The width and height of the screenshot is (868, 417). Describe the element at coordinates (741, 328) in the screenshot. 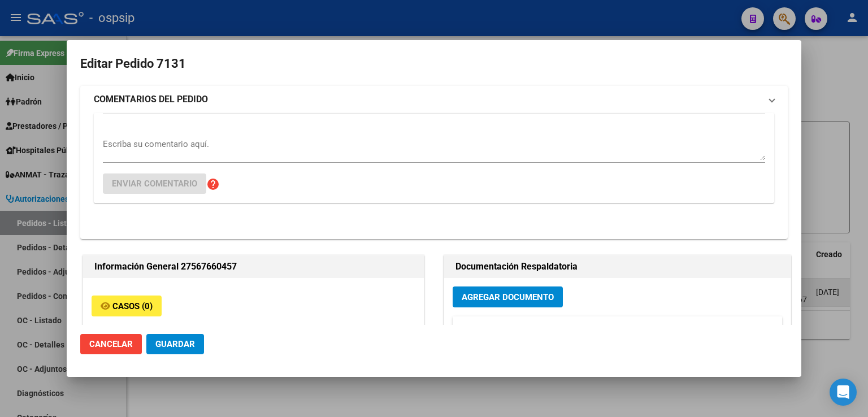

I see `datatable-header-cell: Acción` at that location.